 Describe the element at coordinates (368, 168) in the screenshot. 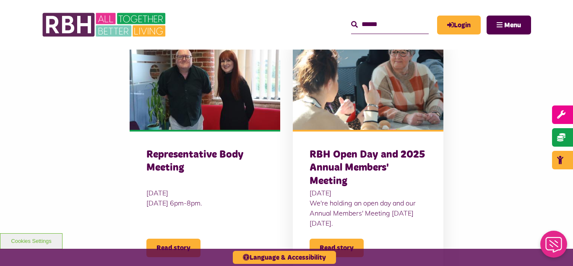

I see `h3: RBH Open Day and 2025 Annual Members' Meeting` at that location.